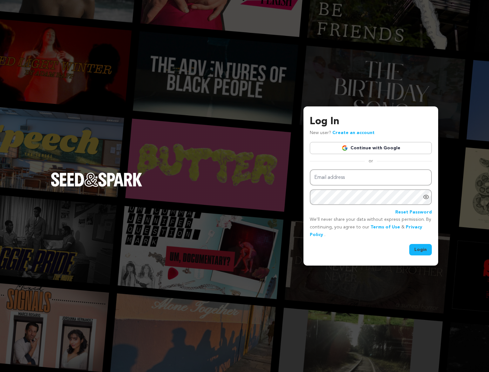 The height and width of the screenshot is (372, 489). I want to click on button: Login, so click(421, 250).